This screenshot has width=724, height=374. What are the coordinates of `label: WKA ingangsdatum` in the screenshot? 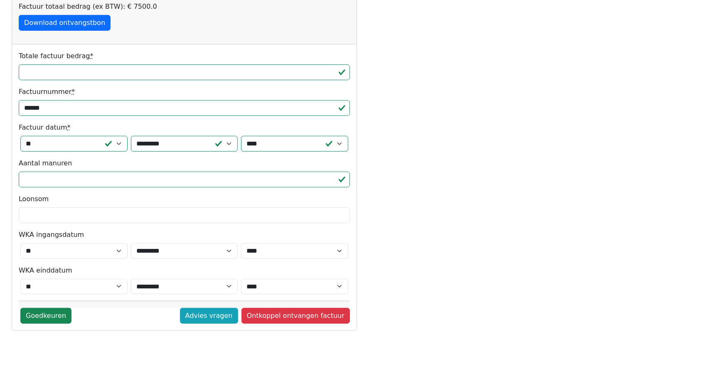 It's located at (51, 235).